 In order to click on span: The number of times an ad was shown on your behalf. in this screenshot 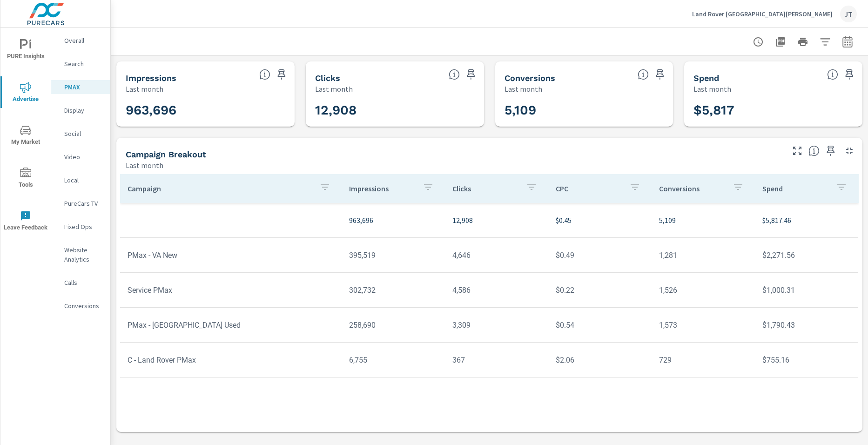, I will do `click(265, 75)`.